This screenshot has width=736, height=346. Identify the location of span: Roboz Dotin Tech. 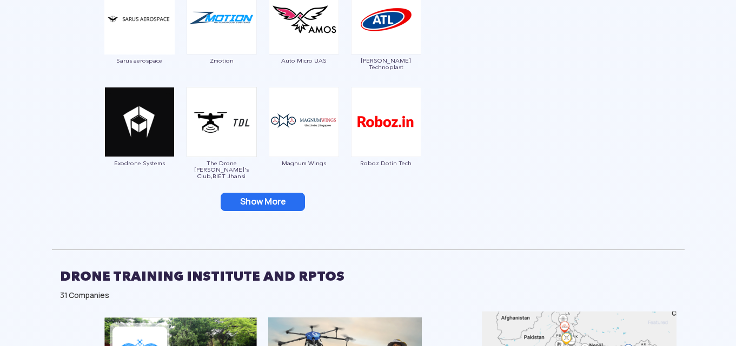
(386, 163).